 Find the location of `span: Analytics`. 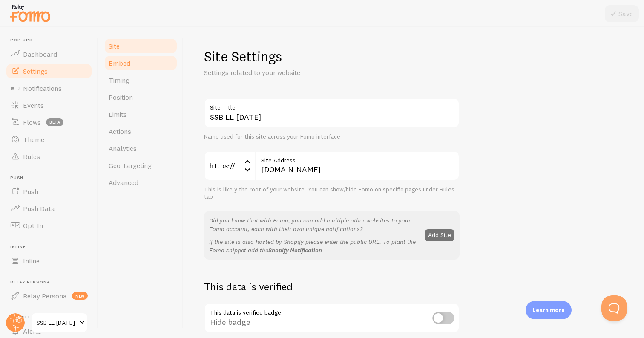

span: Analytics is located at coordinates (123, 148).